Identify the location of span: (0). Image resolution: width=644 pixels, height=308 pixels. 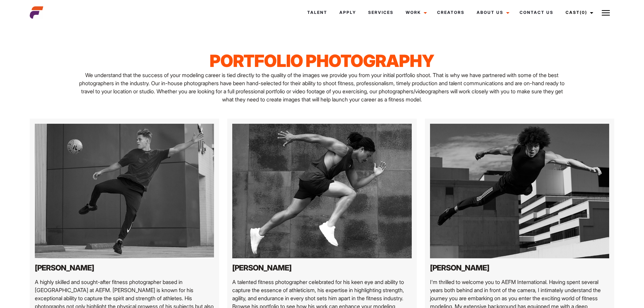
(583, 12).